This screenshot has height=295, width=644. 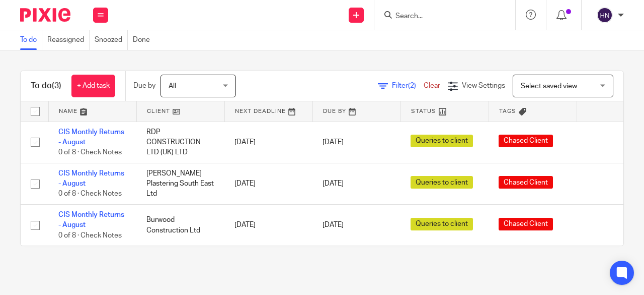 What do you see at coordinates (605, 15) in the screenshot?
I see `img: svg%3E` at bounding box center [605, 15].